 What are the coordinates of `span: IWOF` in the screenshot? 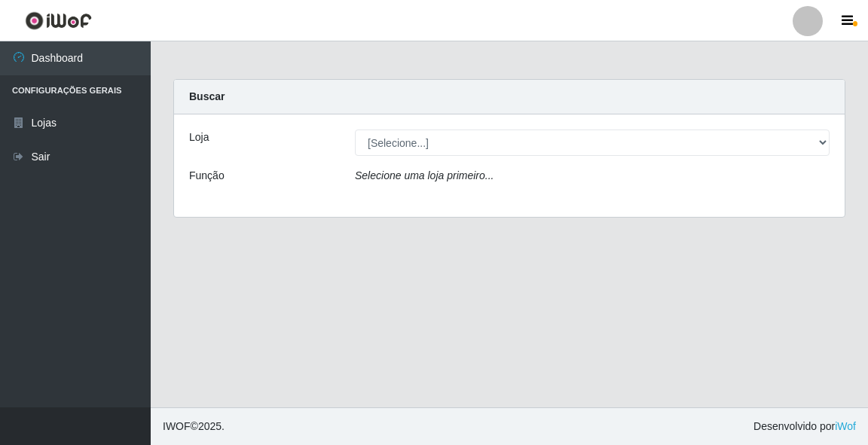 It's located at (176, 426).